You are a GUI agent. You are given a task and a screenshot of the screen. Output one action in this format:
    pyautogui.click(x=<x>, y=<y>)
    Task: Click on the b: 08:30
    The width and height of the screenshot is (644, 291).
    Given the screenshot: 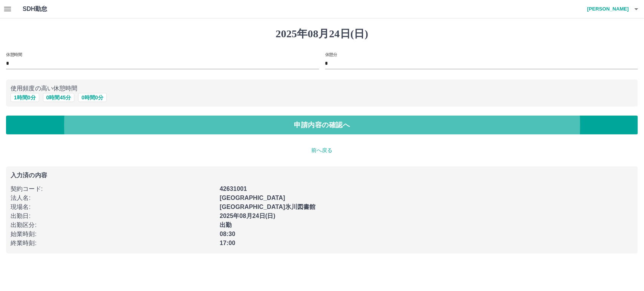 What is the action you would take?
    pyautogui.click(x=227, y=234)
    